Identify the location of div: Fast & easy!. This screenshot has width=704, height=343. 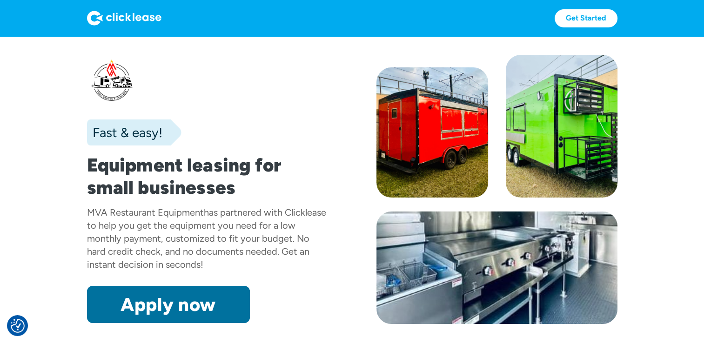
(125, 133).